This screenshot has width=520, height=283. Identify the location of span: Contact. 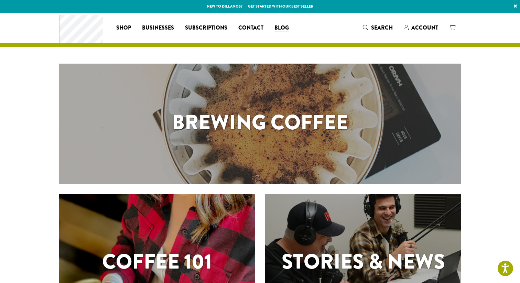
(251, 28).